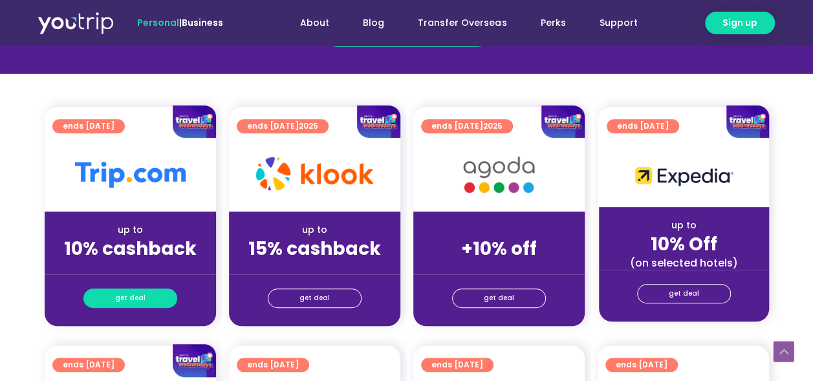 This screenshot has width=813, height=381. What do you see at coordinates (462, 23) in the screenshot?
I see `a: Transfer Overseas` at bounding box center [462, 23].